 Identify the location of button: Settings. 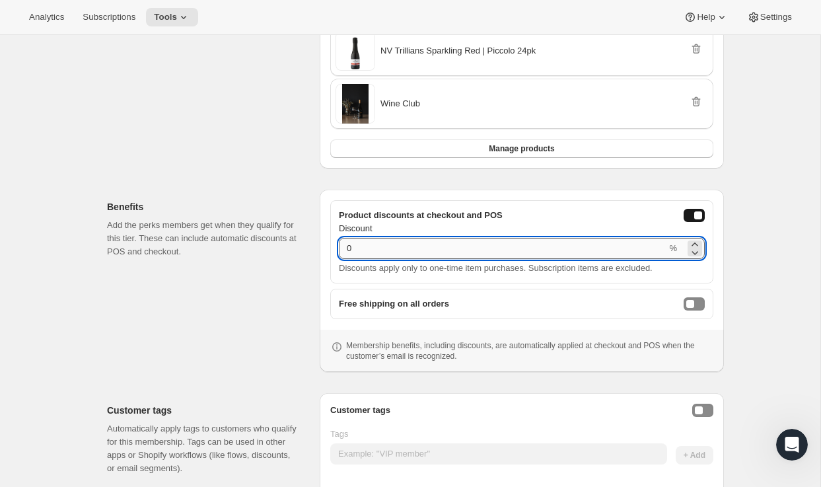
(770, 17).